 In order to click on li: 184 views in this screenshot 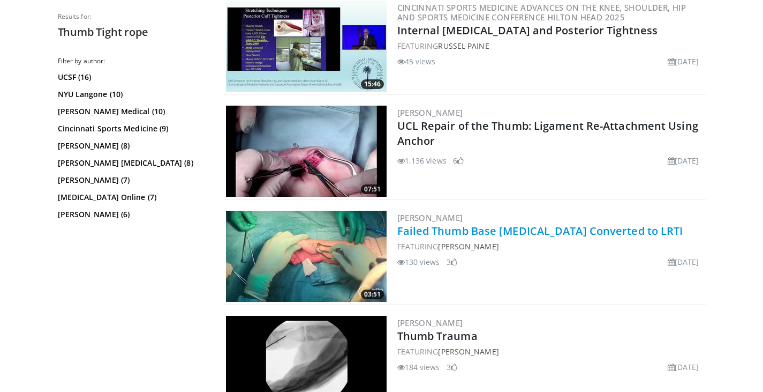, I will do `click(419, 366)`.